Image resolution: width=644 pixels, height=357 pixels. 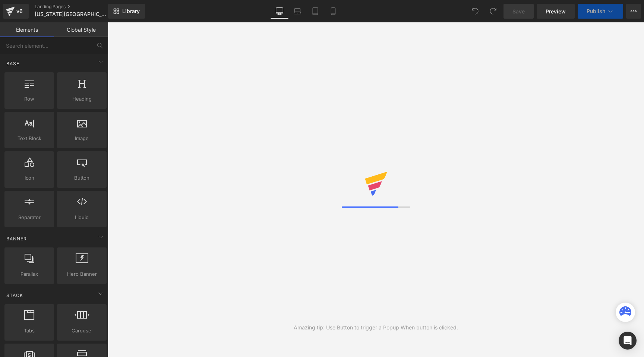 What do you see at coordinates (518, 11) in the screenshot?
I see `span: Save` at bounding box center [518, 11].